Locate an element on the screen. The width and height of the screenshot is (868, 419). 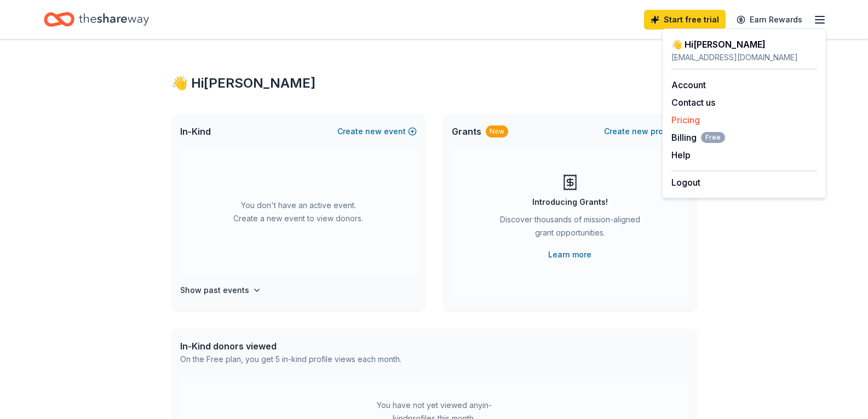
span: Free is located at coordinates (713, 137).